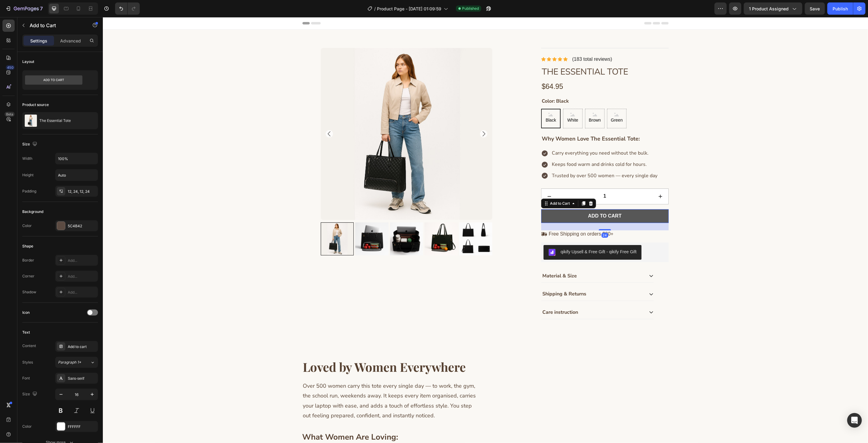  What do you see at coordinates (381, 117) in the screenshot?
I see `button: Carousel Next Arrow` at bounding box center [381, 117].